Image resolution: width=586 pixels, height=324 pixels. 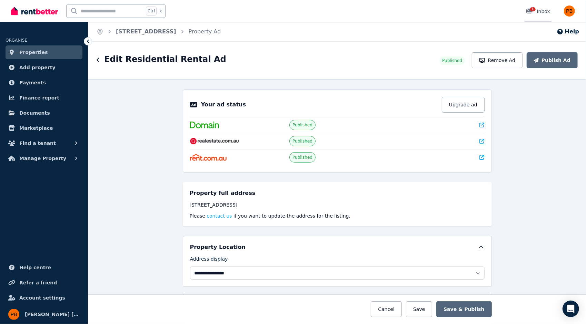 I want to click on p: Please if you want to update the address for the listing., so click(x=337, y=216).